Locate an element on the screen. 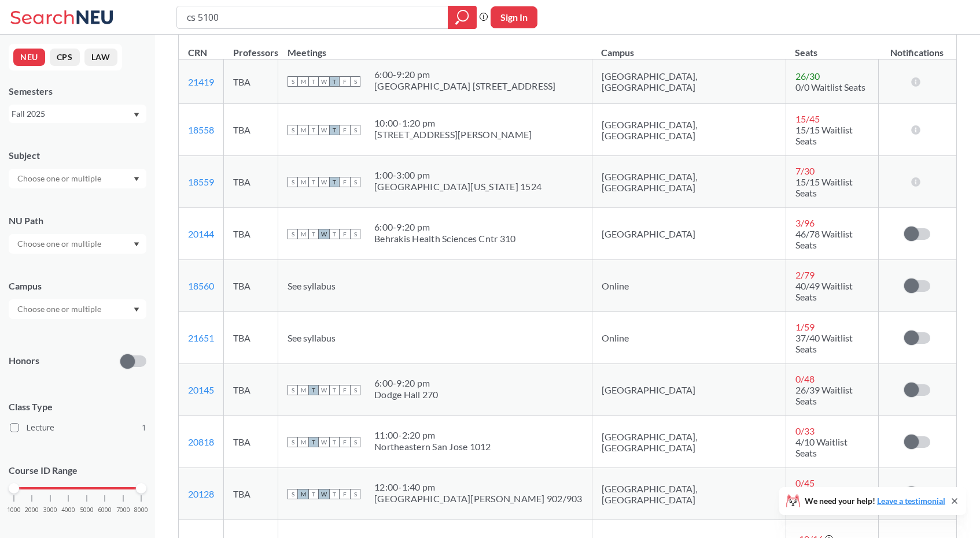  div: 11:00 - 2:20 pm is located at coordinates (432, 435).